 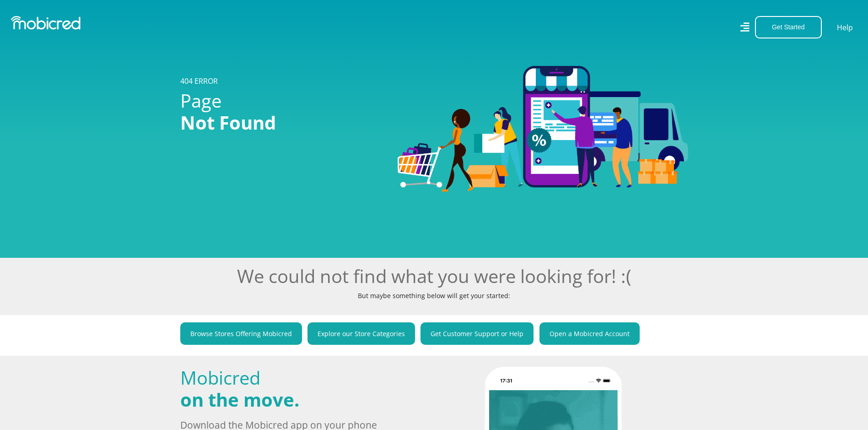 I want to click on a: Help, so click(x=845, y=27).